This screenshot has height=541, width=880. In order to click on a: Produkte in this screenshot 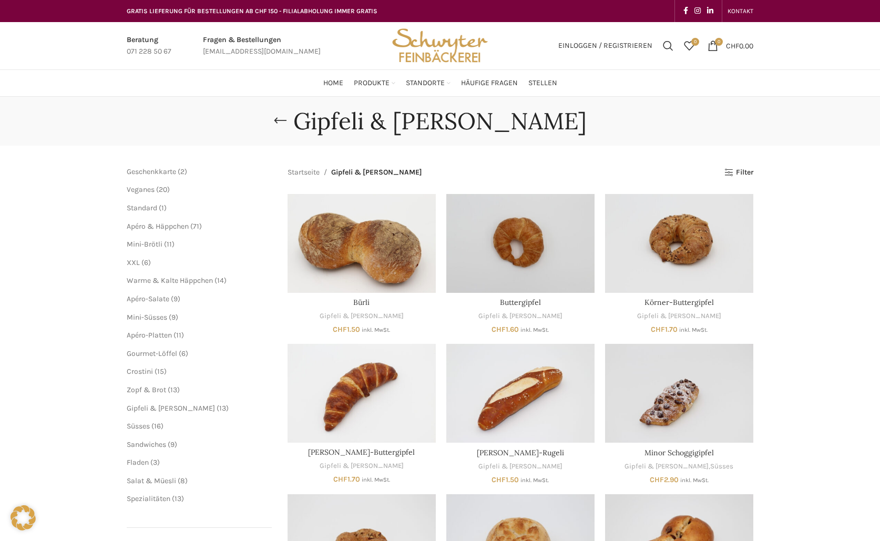, I will do `click(374, 83)`.